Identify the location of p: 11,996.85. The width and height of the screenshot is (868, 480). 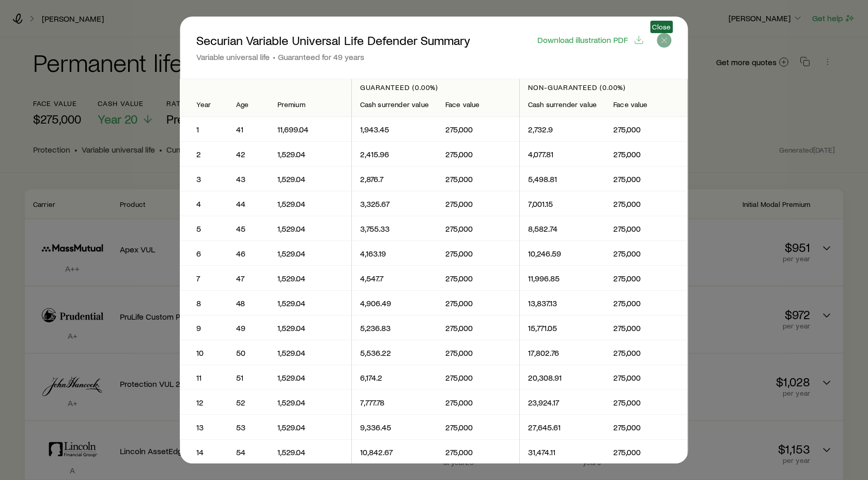
(562, 278).